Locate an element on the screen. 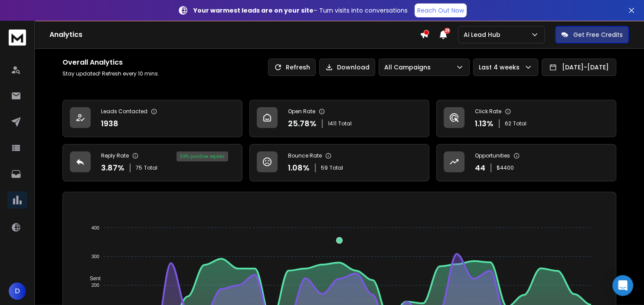  tspan: 400 is located at coordinates (96, 228).